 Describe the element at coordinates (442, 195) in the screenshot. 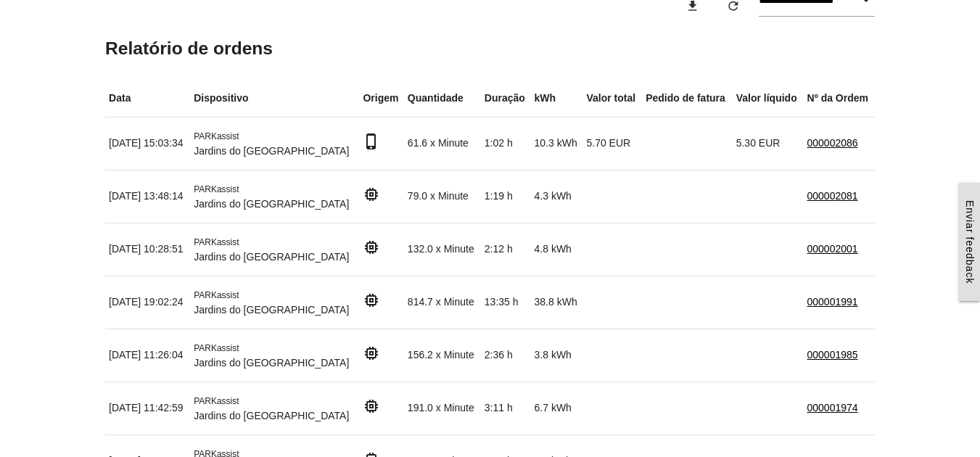

I see `td: 79.0 x Minute` at that location.